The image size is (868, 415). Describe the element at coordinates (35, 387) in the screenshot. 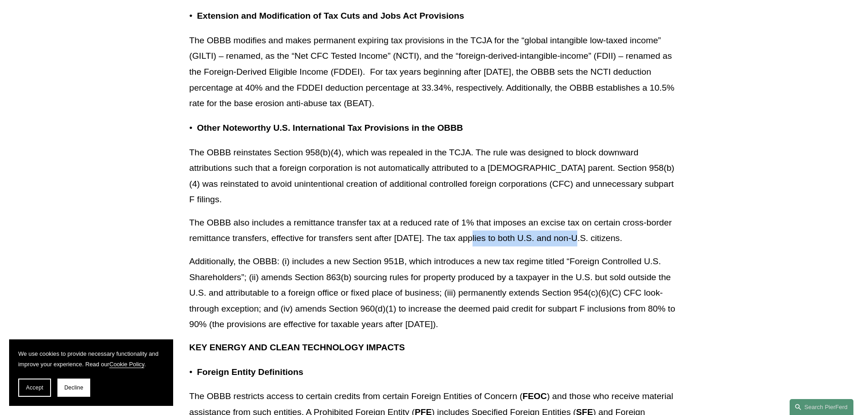

I see `button: Accept` at that location.